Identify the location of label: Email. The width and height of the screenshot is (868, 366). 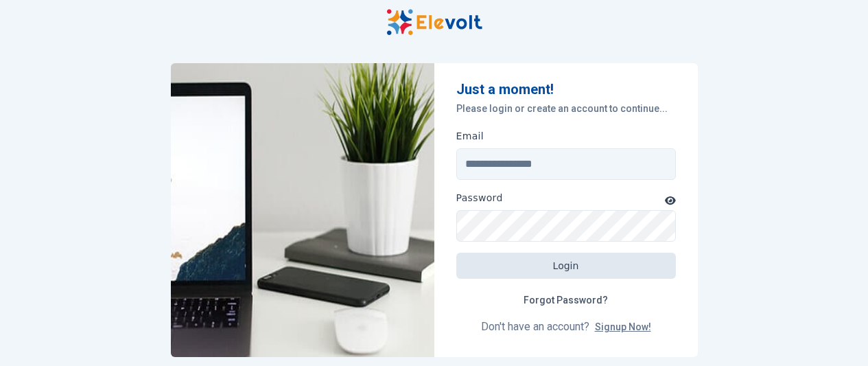
(470, 136).